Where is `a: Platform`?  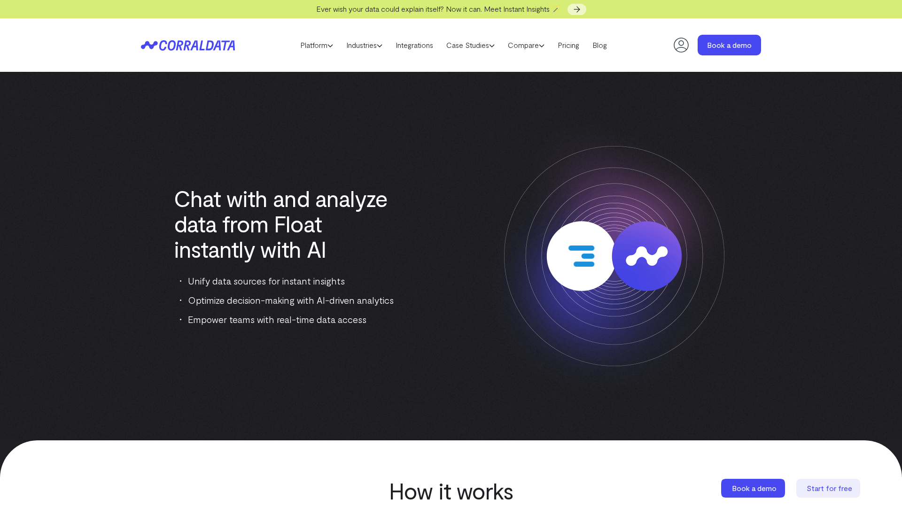
a: Platform is located at coordinates (317, 45).